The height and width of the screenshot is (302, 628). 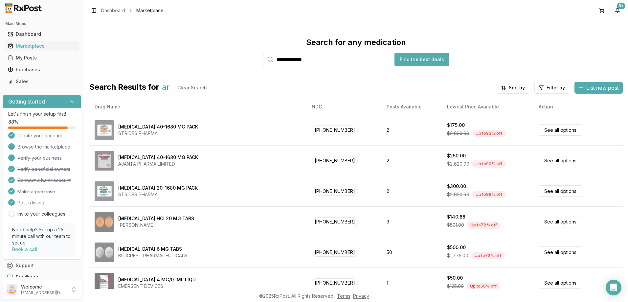 I want to click on span: $1,775.00, so click(x=458, y=256).